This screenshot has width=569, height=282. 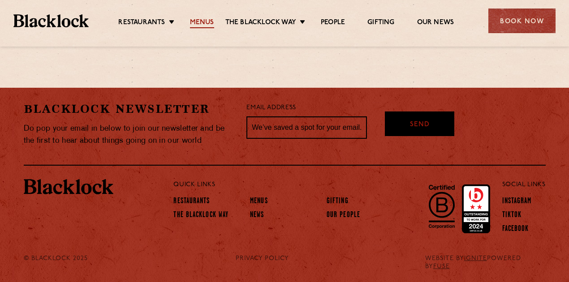 What do you see at coordinates (262, 259) in the screenshot?
I see `a: PRIVACY POLICY` at bounding box center [262, 259].